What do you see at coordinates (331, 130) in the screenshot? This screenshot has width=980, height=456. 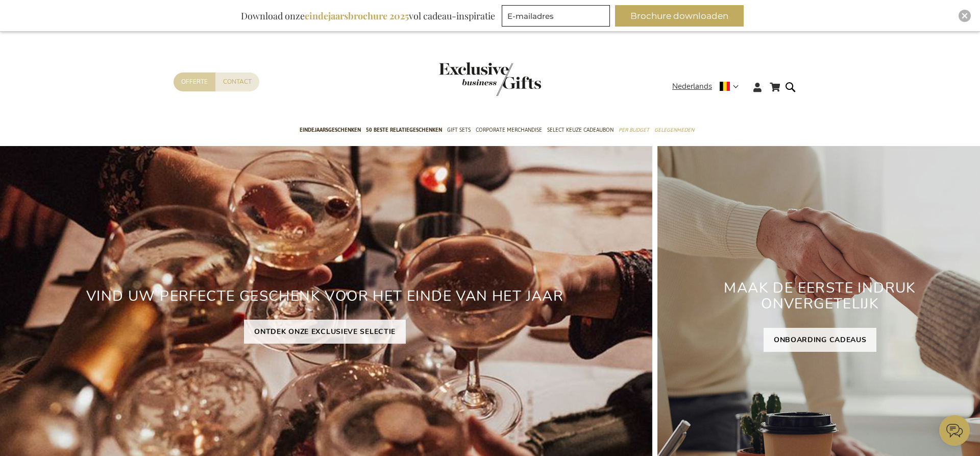 I see `span: Eindejaarsgeschenken` at bounding box center [331, 130].